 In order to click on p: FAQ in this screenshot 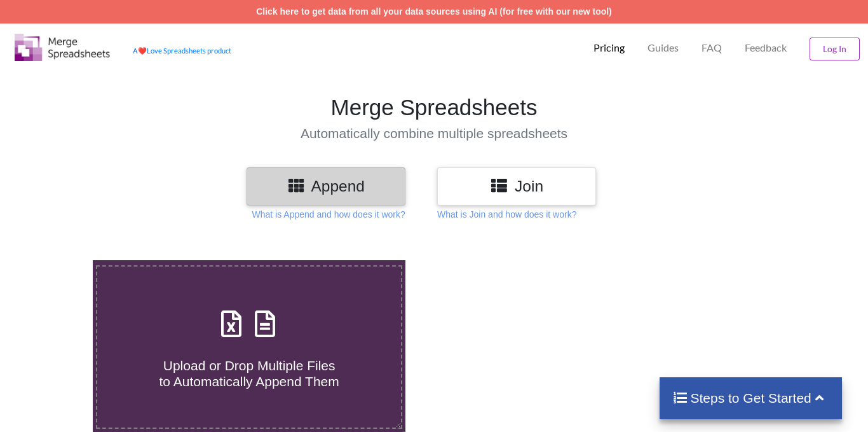, I will do `click(712, 48)`.